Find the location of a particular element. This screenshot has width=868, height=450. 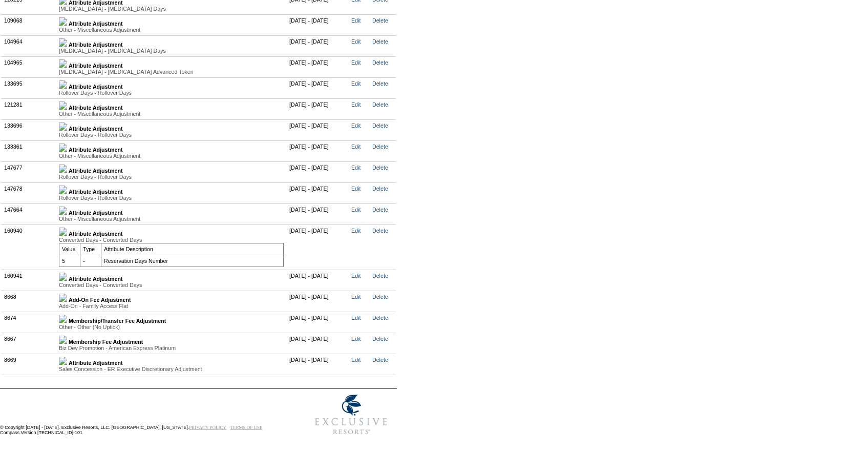

a: TERMS OF USE is located at coordinates (246, 427).